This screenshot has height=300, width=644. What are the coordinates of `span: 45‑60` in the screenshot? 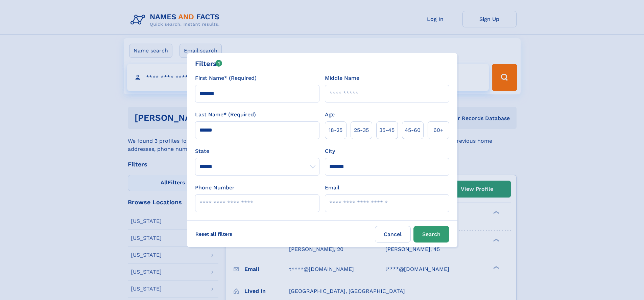 It's located at (412, 131).